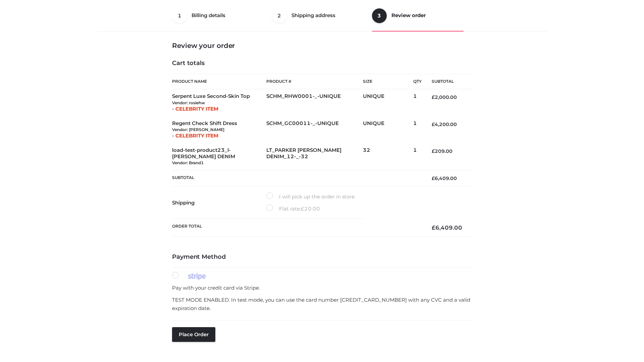  What do you see at coordinates (219, 203) in the screenshot?
I see `th: Shipping` at bounding box center [219, 203].